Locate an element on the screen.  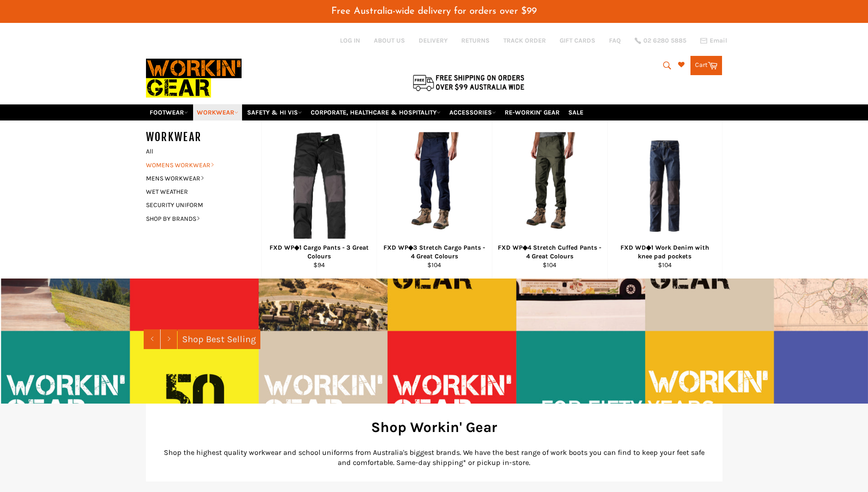
a: SHOP BY BRANDS is located at coordinates (197, 218).